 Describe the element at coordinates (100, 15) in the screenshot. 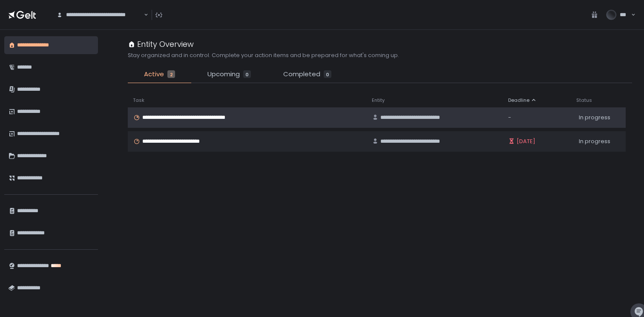

I see `div: Search for option` at that location.